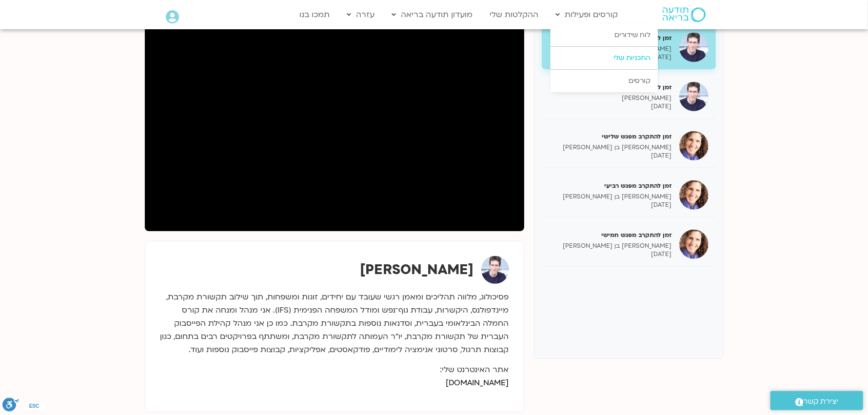 This screenshot has width=868, height=415. What do you see at coordinates (361, 14) in the screenshot?
I see `a: עזרה` at bounding box center [361, 14].